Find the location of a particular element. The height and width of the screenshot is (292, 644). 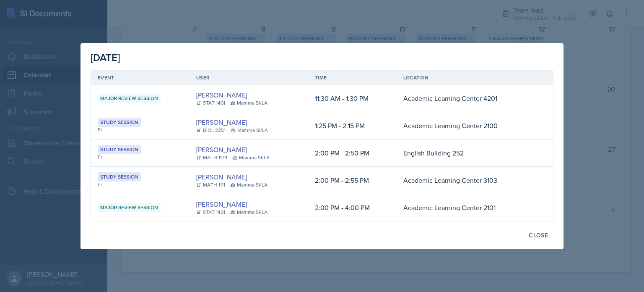

div: MATH 1111 is located at coordinates (210, 185).